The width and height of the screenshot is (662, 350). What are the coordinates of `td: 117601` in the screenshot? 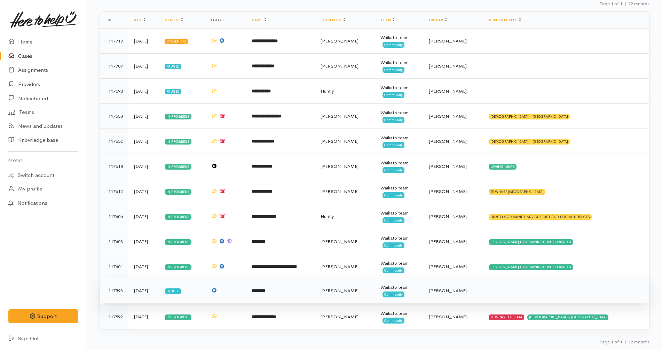 It's located at (114, 266).